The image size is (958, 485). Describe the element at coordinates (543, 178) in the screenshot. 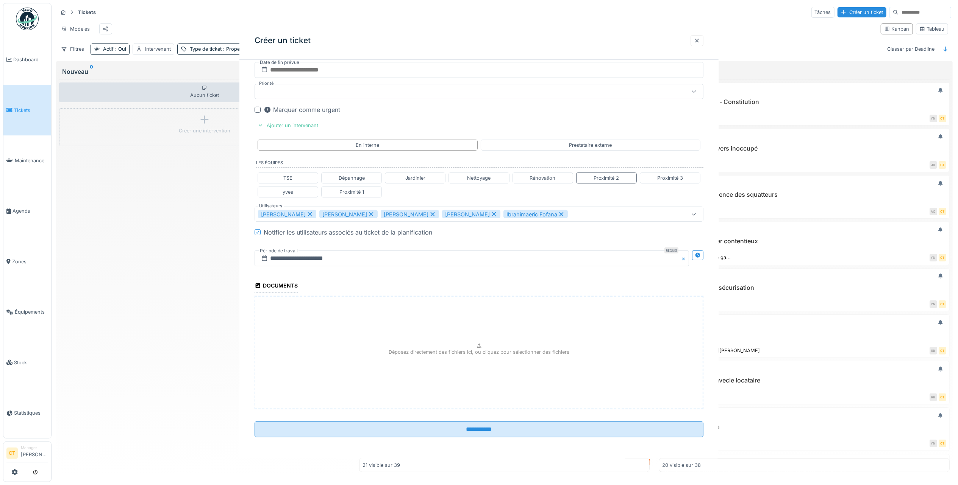

I see `div: Rénovation` at that location.